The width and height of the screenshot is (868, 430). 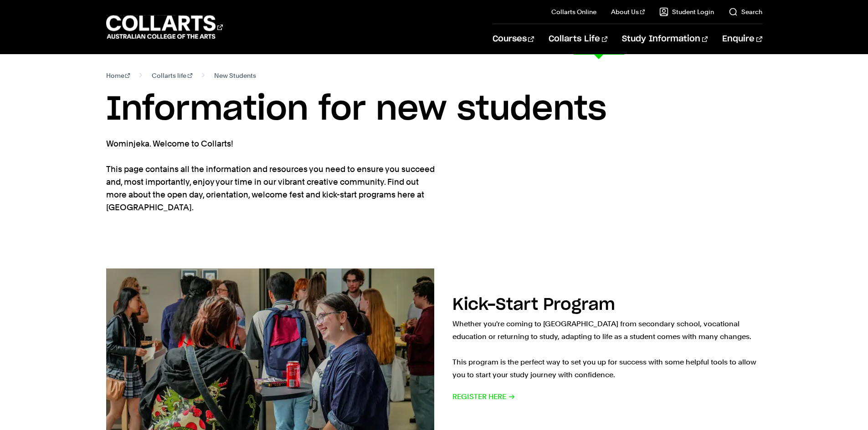 What do you see at coordinates (513, 39) in the screenshot?
I see `a: Courses` at bounding box center [513, 39].